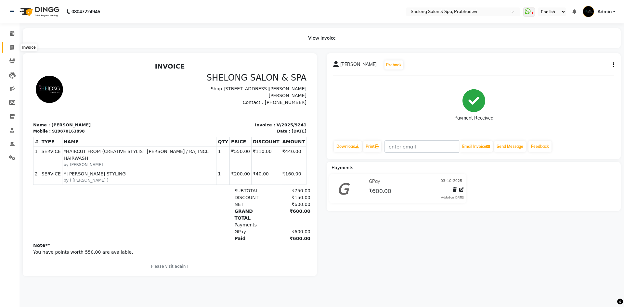  Describe the element at coordinates (140, 210) in the screenshot. I see `p: Please visit again ! T&C* Points can be Redeemed only on Products.` at that location.